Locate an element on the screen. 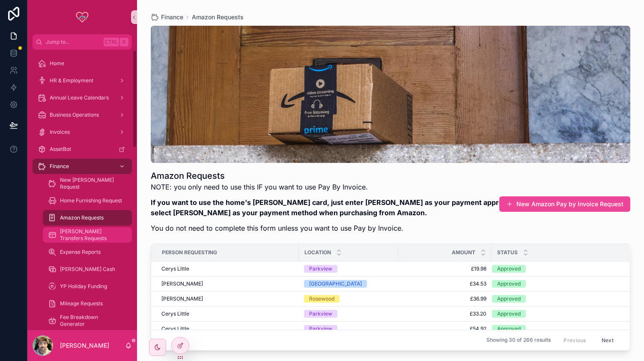 The image size is (644, 361). a: Home is located at coordinates (82, 63).